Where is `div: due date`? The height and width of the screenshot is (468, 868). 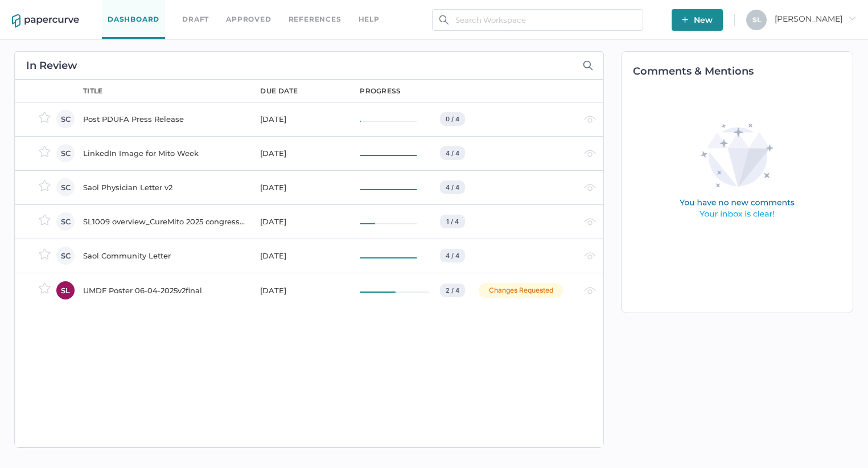
div: due date is located at coordinates (279, 91).